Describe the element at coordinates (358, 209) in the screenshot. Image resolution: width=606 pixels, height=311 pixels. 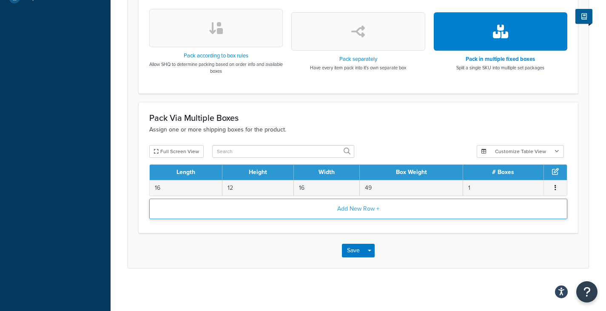
I see `button: Add New Row +` at that location.